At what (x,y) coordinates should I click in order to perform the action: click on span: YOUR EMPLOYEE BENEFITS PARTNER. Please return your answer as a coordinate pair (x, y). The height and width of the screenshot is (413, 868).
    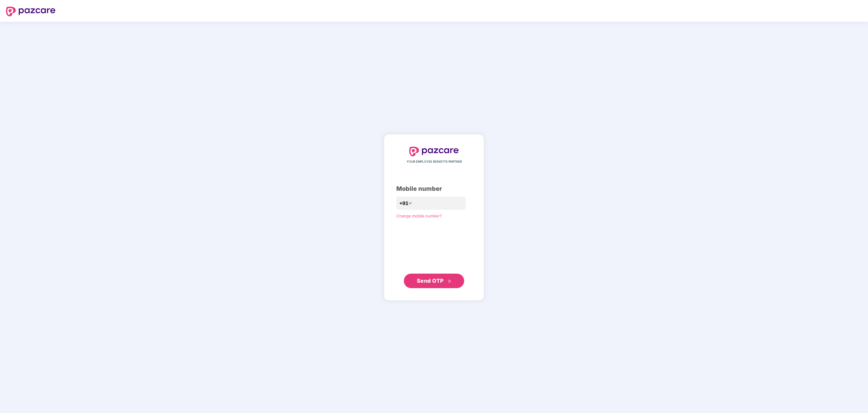
    Looking at the image, I should click on (434, 162).